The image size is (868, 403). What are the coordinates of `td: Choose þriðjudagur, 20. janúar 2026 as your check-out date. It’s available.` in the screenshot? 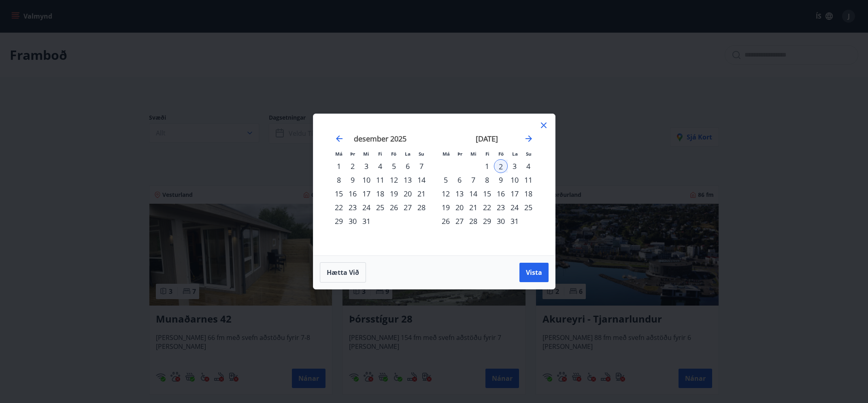 It's located at (459, 207).